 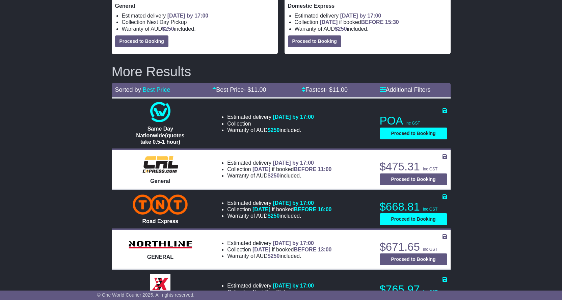 What do you see at coordinates (160, 205) in the screenshot?
I see `img: TNT Domestic: Road Express` at bounding box center [160, 205].